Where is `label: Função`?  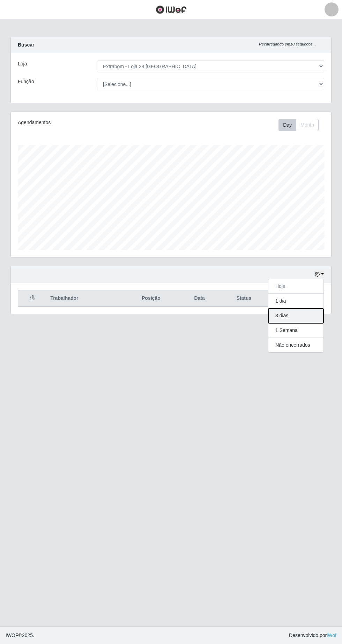
label: Função is located at coordinates (26, 82).